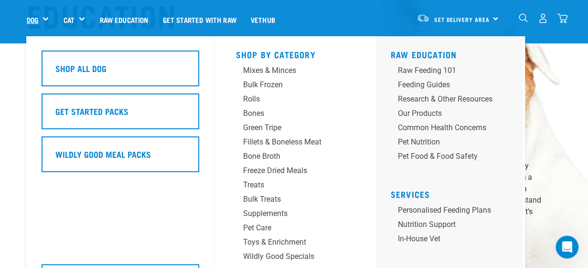 The height and width of the screenshot is (268, 588). I want to click on h5: Shop All Dog, so click(81, 68).